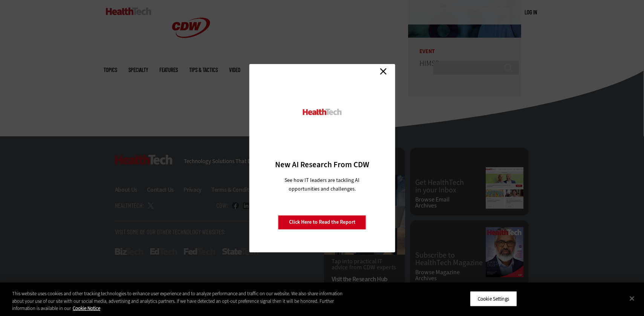  I want to click on a: More information about your privacy, so click(86, 308).